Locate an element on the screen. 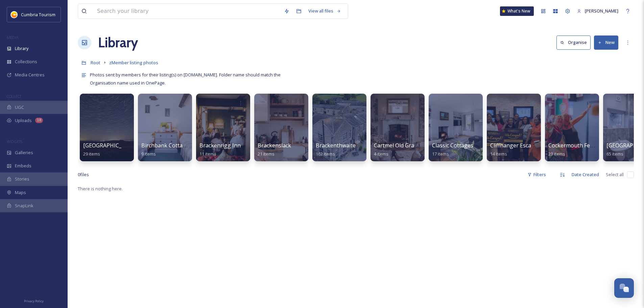 The image size is (644, 308). div: View all files is located at coordinates (324, 11).